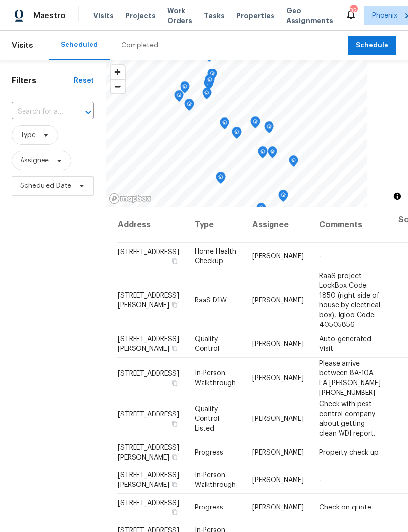 This screenshot has height=532, width=408. I want to click on span: Work Orders, so click(179, 16).